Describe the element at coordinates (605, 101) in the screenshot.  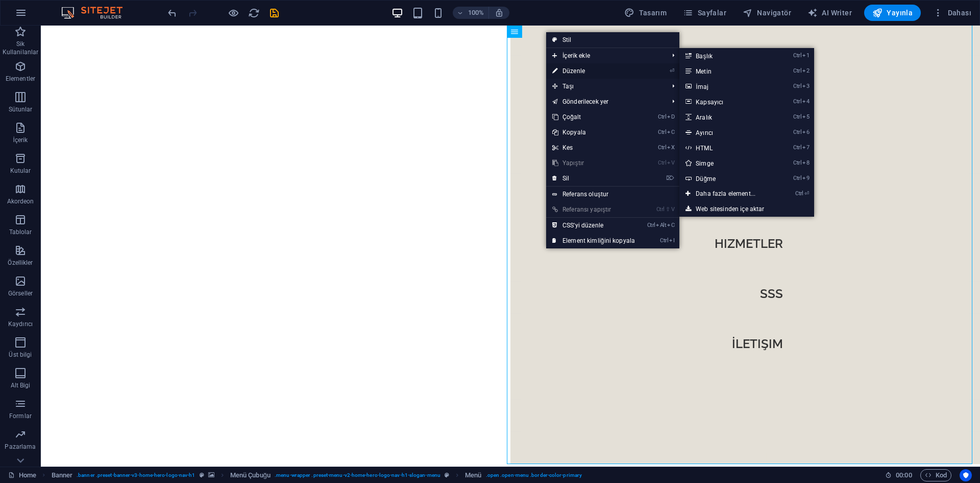
I see `a: Gönderilecek yer` at that location.